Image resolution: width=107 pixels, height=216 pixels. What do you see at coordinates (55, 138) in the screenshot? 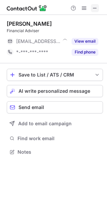
I see `button: Find work email` at bounding box center [55, 138].